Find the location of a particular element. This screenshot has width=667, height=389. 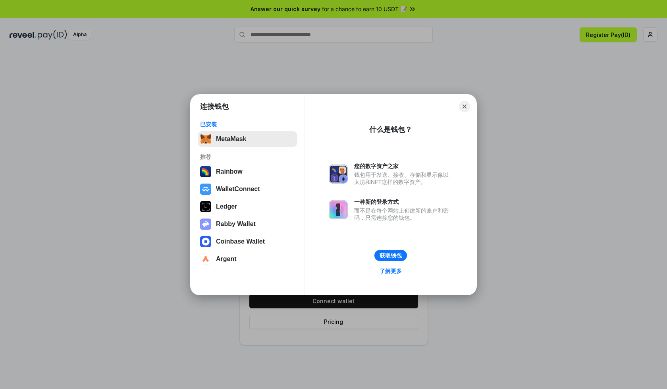

div: 一种新的登录方式 is located at coordinates (403, 202).